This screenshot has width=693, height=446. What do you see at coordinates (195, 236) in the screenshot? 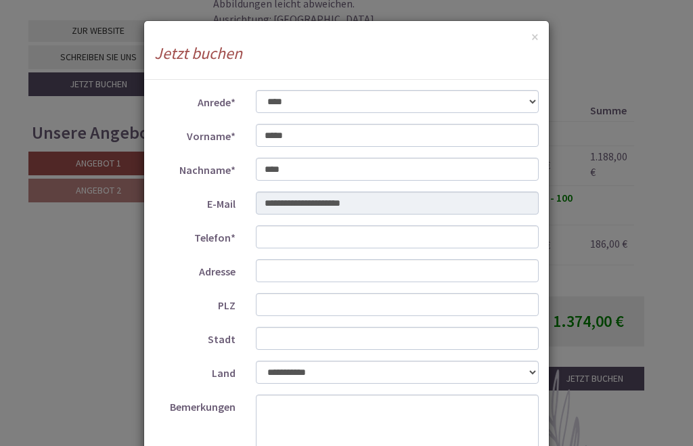
I see `label: Telefon*` at bounding box center [195, 236].